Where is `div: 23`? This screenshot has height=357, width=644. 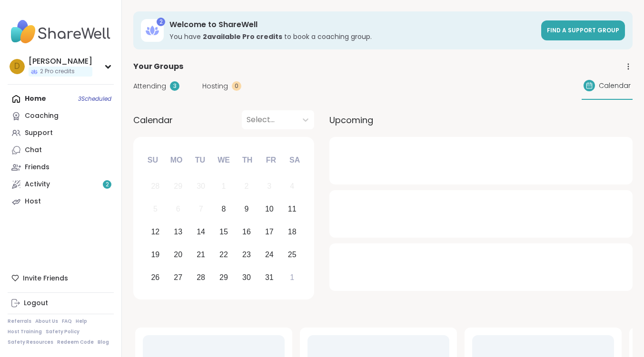 div: 23 is located at coordinates (247, 255).